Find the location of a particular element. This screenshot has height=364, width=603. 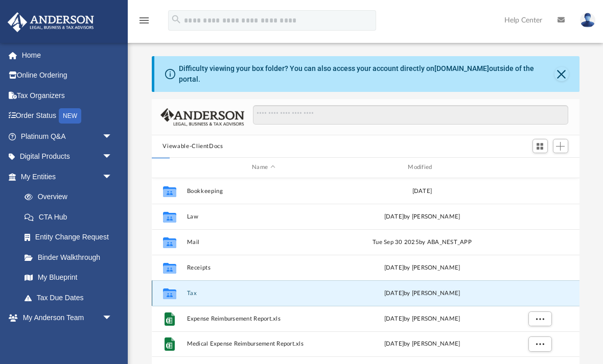

i: menu is located at coordinates (144, 20).